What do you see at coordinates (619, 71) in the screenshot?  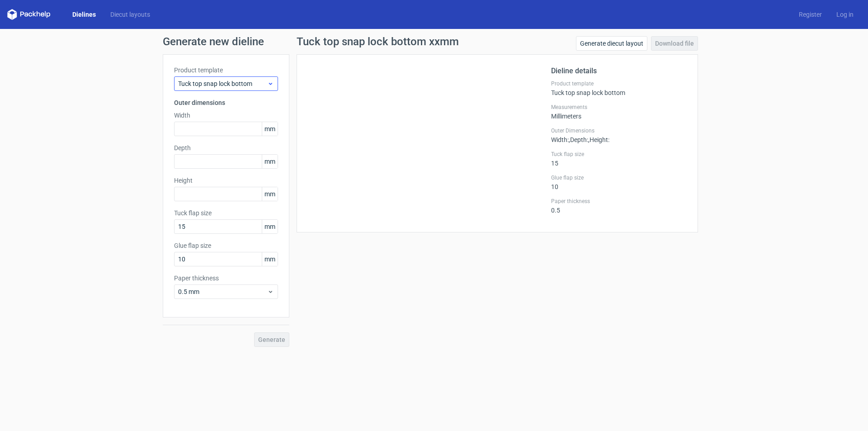 I see `h2: Dieline details` at bounding box center [619, 71].